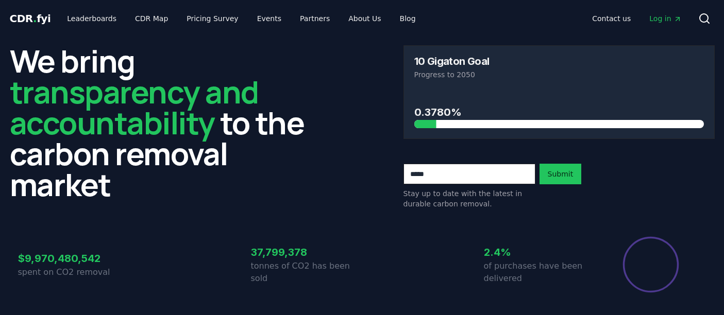  What do you see at coordinates (306, 272) in the screenshot?
I see `p: tonnes of CO2 has been sold` at bounding box center [306, 272].